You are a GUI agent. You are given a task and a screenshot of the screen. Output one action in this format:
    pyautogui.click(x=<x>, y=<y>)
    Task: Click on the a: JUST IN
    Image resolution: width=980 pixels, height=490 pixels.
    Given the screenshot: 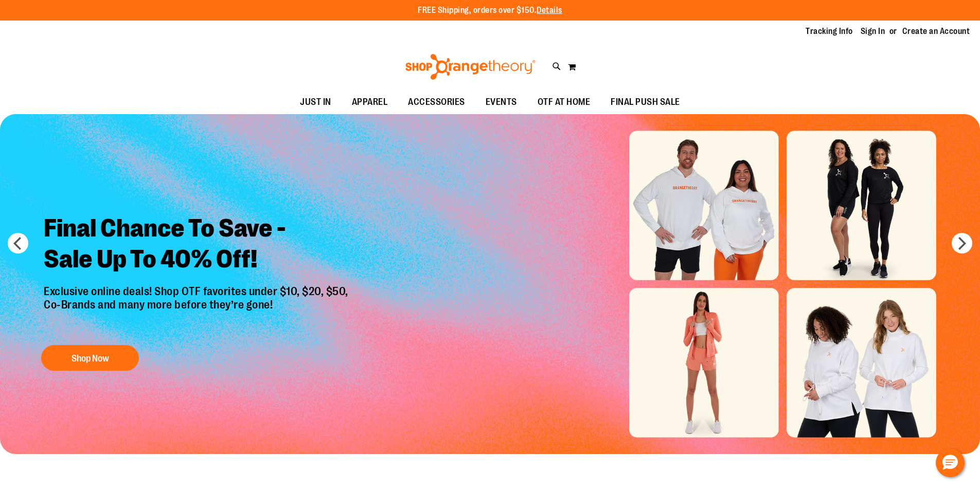 What is the action you would take?
    pyautogui.click(x=315, y=103)
    